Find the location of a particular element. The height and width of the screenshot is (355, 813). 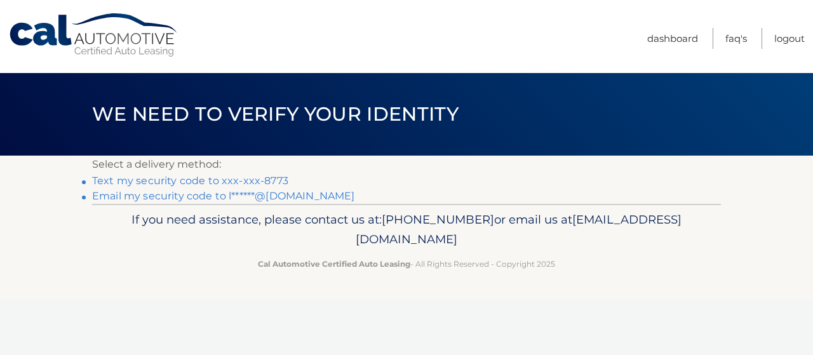

p: Select a delivery method: is located at coordinates (406, 164).